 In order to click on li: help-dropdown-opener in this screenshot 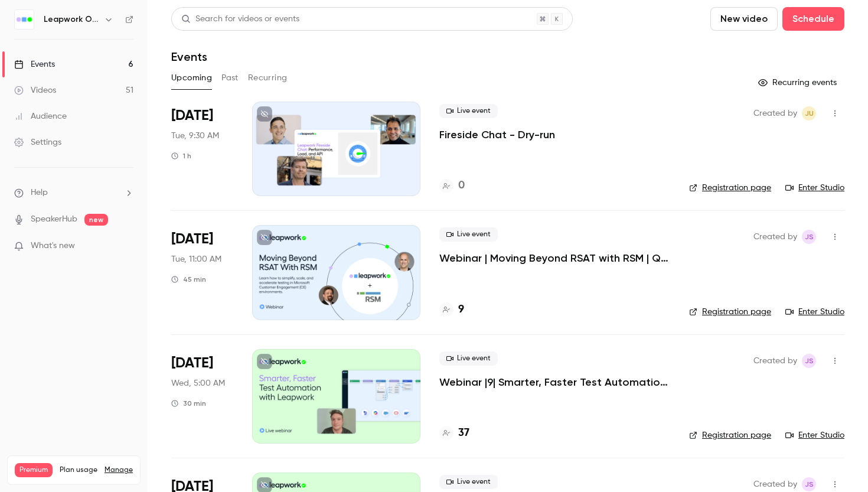, I will do `click(73, 193)`.